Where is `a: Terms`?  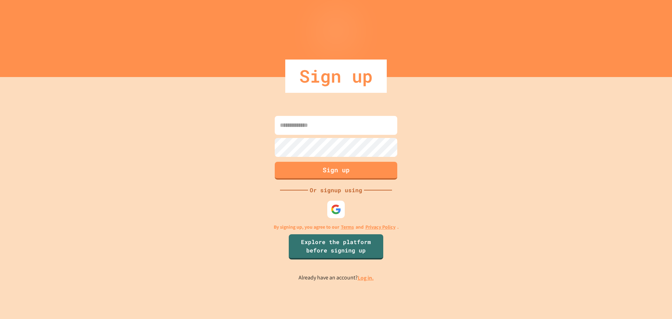
a: Terms is located at coordinates (347, 227).